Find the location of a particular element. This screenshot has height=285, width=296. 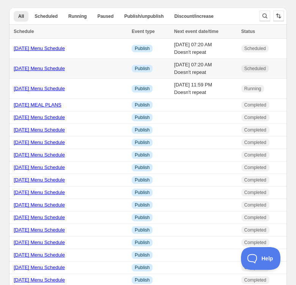

span: Paused is located at coordinates (105, 16).